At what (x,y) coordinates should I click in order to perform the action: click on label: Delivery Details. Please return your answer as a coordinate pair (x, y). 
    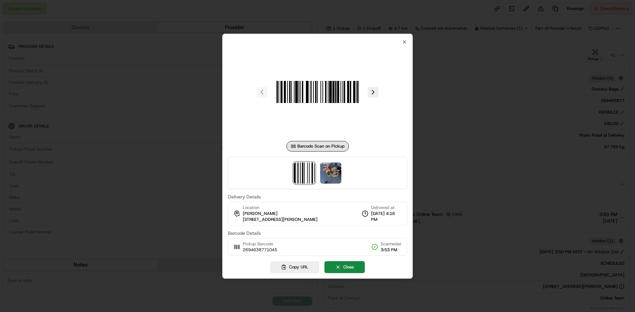
    Looking at the image, I should click on (317, 197).